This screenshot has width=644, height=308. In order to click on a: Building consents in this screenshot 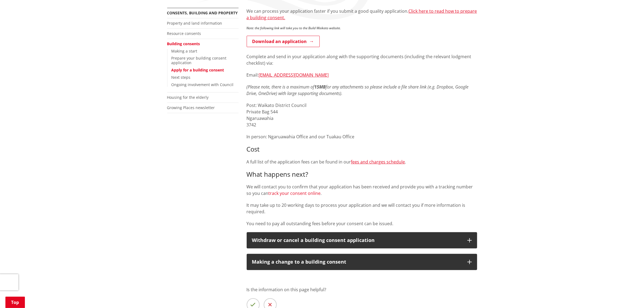, I will do `click(184, 44)`.